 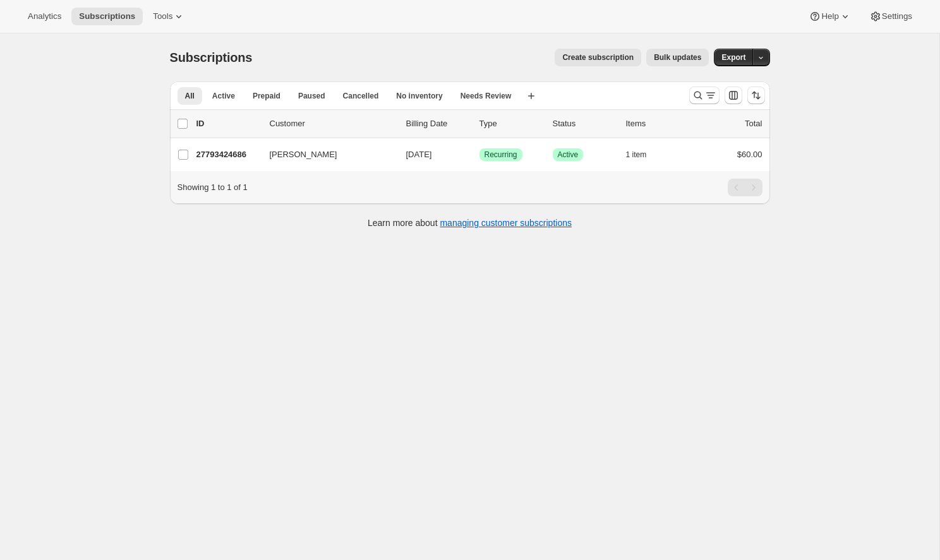 What do you see at coordinates (597, 57) in the screenshot?
I see `span: Create subscription` at bounding box center [597, 57].